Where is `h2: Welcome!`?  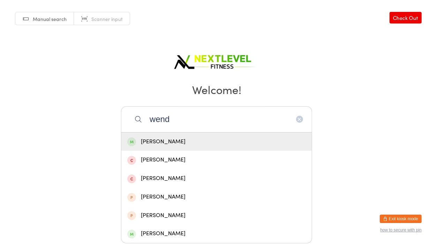
h2: Welcome! is located at coordinates (217, 89).